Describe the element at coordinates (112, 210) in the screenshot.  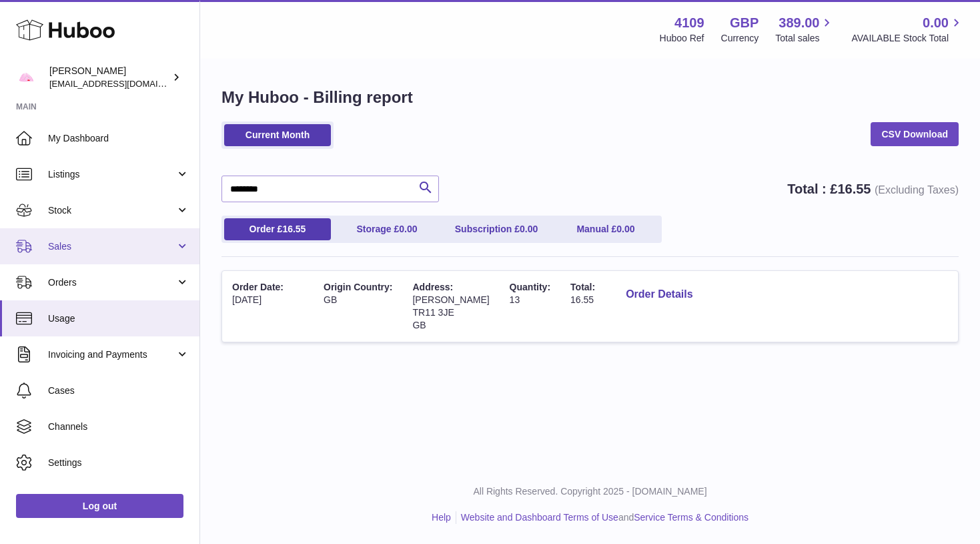
I see `span: Stock` at that location.